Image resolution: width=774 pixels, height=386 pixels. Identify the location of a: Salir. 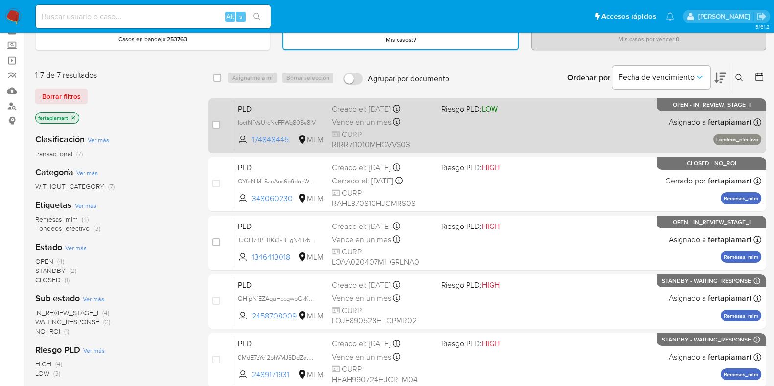
(762, 16).